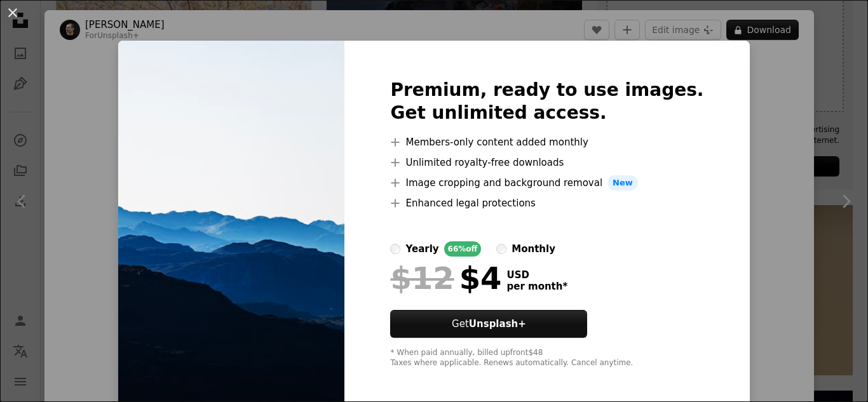 The height and width of the screenshot is (402, 868). I want to click on button: GetUnsplash+, so click(489, 324).